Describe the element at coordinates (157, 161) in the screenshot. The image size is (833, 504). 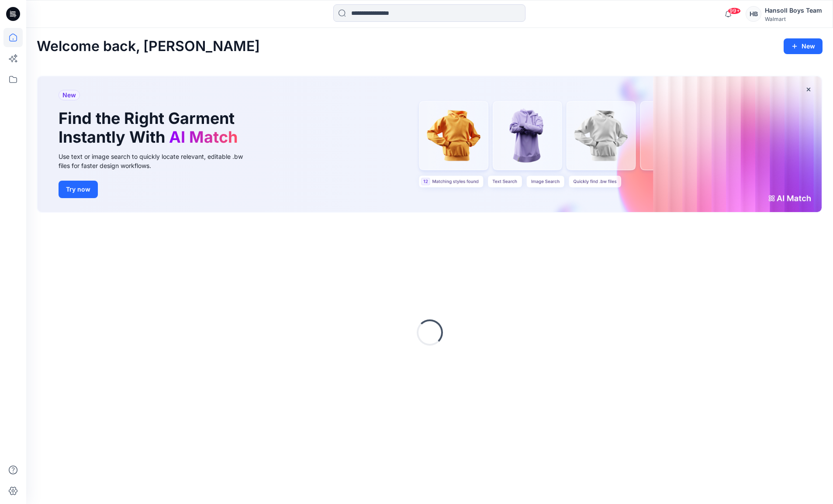
I see `div: Use text or image search to quickly locate relevant, editable .bw files for faster design workflows.` at that location.